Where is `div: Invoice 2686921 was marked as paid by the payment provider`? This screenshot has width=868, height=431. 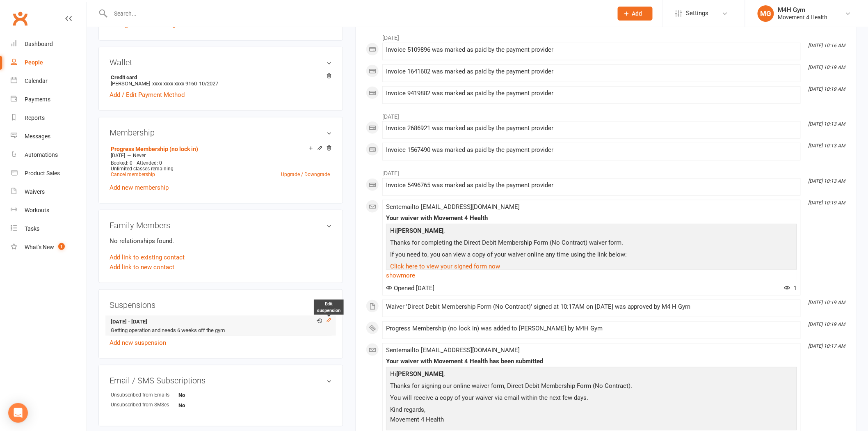
div: Invoice 2686921 was marked as paid by the payment provider is located at coordinates (592, 128).